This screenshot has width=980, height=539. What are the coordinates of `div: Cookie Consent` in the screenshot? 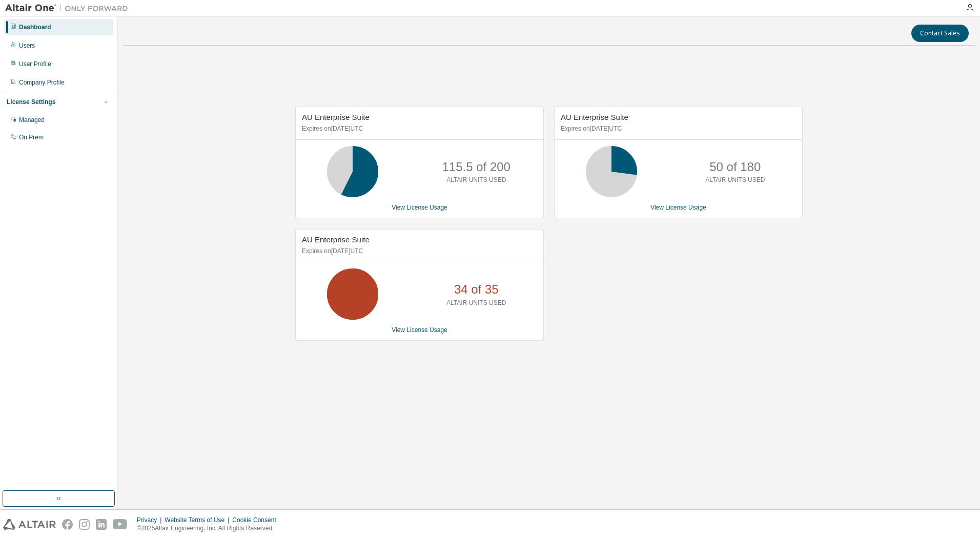 It's located at (256, 520).